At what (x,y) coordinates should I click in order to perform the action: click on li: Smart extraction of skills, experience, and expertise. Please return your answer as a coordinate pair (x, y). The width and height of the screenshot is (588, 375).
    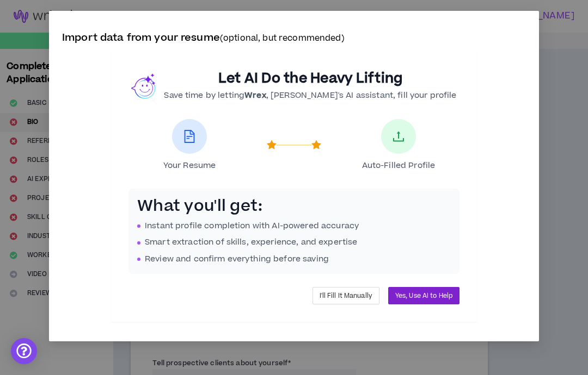
    Looking at the image, I should click on (294, 242).